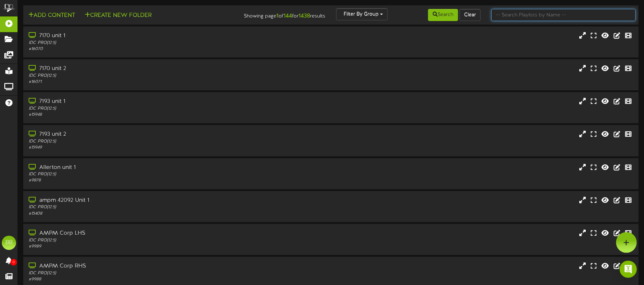  I want to click on div: # 15949, so click(151, 148).